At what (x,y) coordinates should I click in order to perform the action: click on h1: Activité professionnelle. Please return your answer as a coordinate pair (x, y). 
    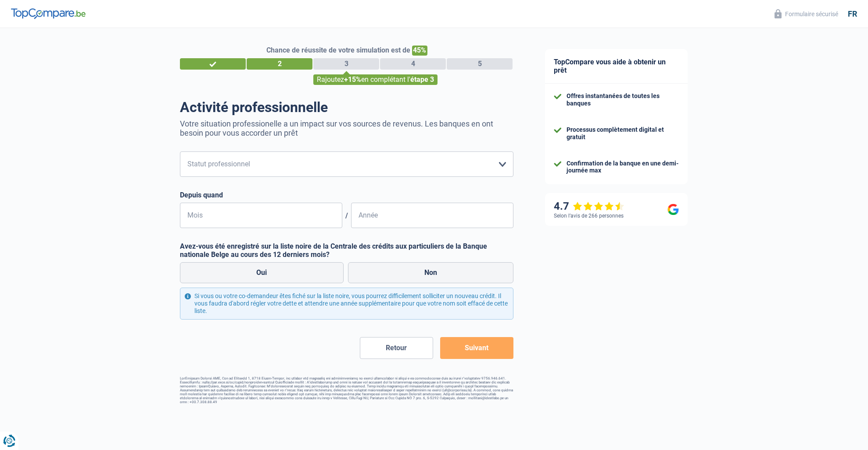
    Looking at the image, I should click on (347, 108).